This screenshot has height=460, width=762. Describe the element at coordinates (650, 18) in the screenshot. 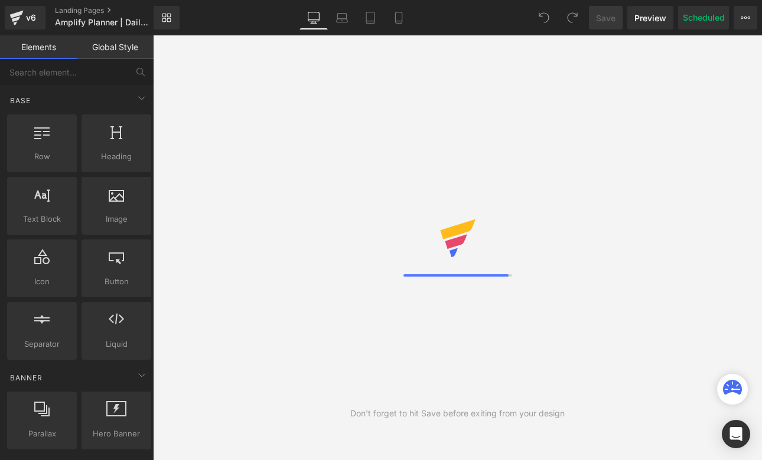

I see `a: Preview` at that location.